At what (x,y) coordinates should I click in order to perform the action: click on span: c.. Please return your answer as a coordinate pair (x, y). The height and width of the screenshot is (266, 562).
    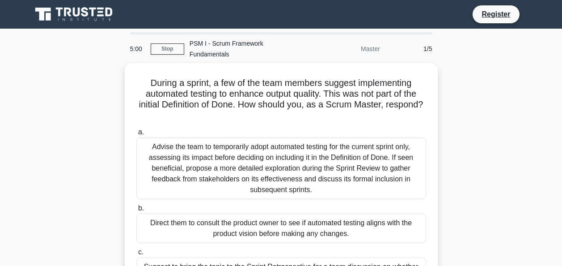
    Looking at the image, I should click on (141, 251).